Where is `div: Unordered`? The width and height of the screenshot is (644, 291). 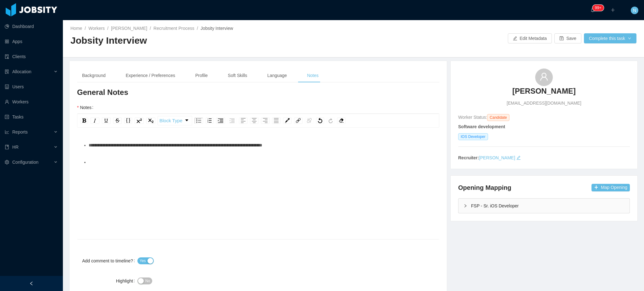
div: Unordered is located at coordinates (199, 120).